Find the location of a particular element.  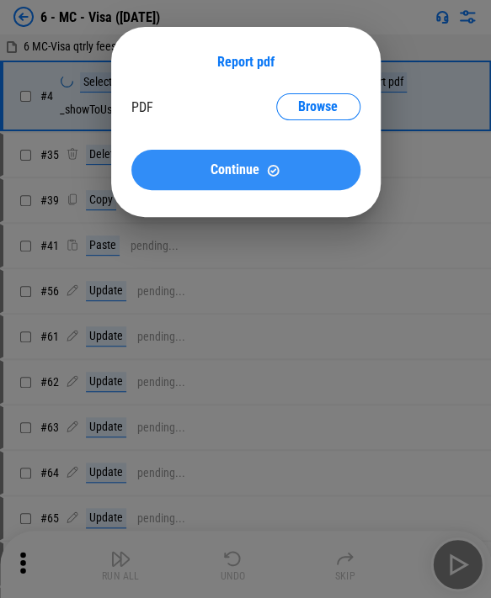

div: PDF is located at coordinates (190, 107).